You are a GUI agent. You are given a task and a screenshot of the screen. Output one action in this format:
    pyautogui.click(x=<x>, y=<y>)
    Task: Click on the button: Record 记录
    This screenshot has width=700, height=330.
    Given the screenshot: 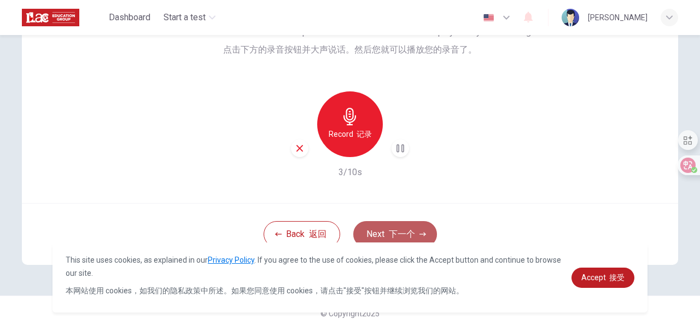 What is the action you would take?
    pyautogui.click(x=350, y=124)
    